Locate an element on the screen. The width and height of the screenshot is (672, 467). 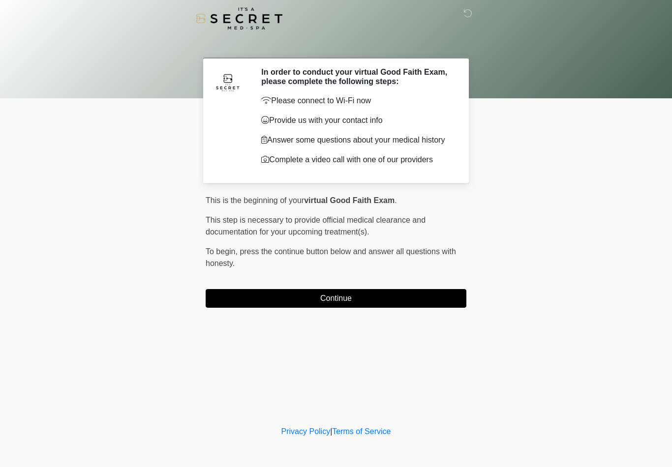
p: Provide us with your contact info is located at coordinates (356, 120).